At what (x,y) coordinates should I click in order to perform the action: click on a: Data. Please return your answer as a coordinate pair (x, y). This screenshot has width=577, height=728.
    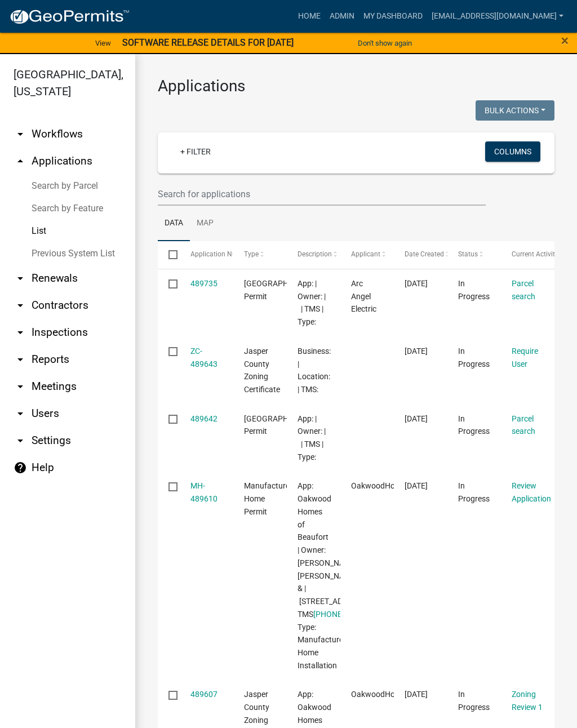
    Looking at the image, I should click on (173, 224).